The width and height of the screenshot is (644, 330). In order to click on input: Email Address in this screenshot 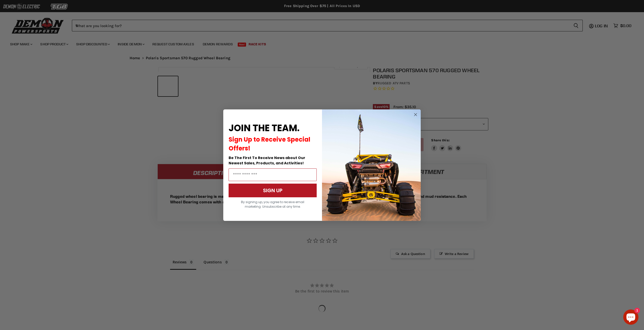, I will do `click(273, 175)`.